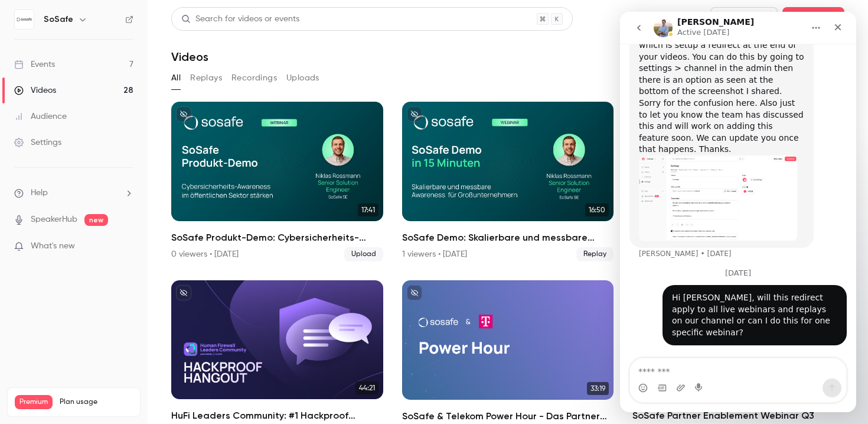 Image resolution: width=868 pixels, height=424 pixels. Describe the element at coordinates (366, 388) in the screenshot. I see `span: 44:21` at that location.